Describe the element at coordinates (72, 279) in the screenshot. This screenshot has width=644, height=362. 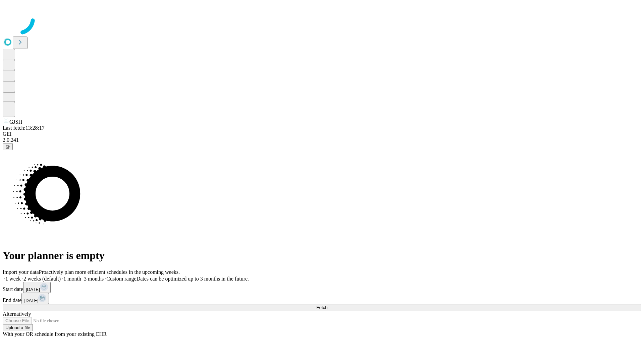
I see `span: 1 month` at that location.